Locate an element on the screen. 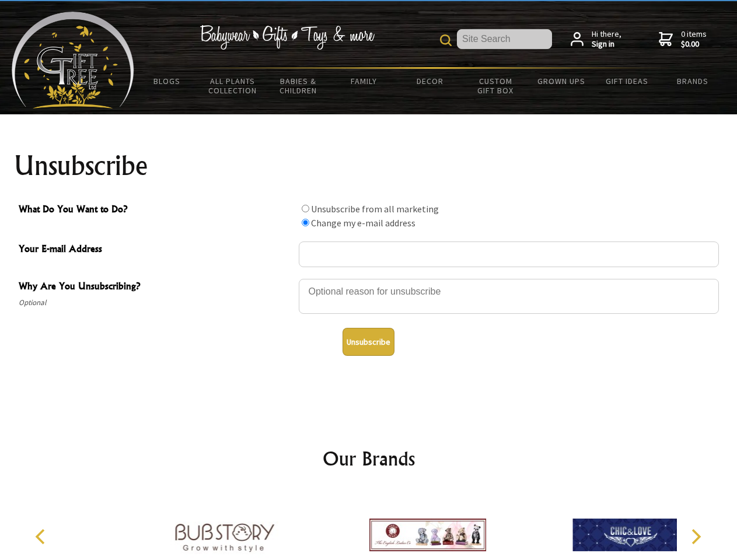 The image size is (737, 560). label: Unsubscribe from all marketing is located at coordinates (375, 209).